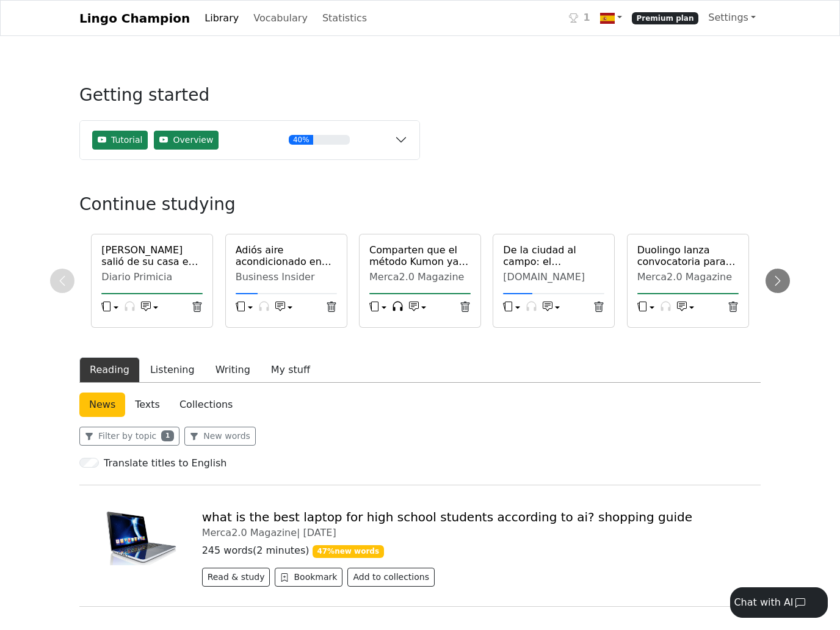  Describe the element at coordinates (780, 602) in the screenshot. I see `button: Chat with AI` at that location.